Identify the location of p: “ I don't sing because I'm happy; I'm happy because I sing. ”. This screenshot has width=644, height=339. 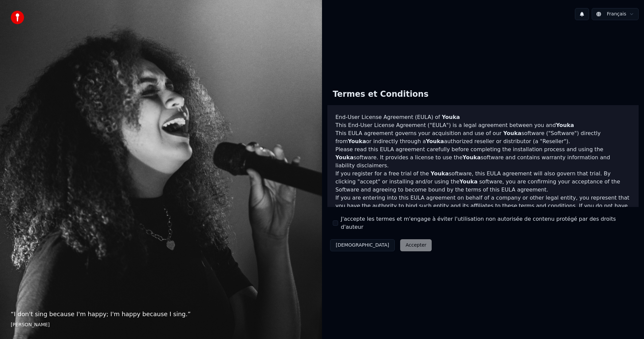
(161, 314).